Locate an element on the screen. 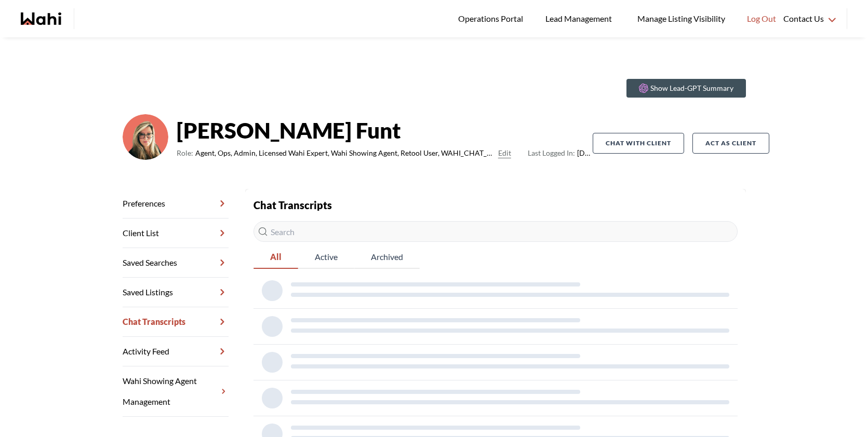 Image resolution: width=868 pixels, height=437 pixels. strong: Chat Transcripts is located at coordinates (293, 205).